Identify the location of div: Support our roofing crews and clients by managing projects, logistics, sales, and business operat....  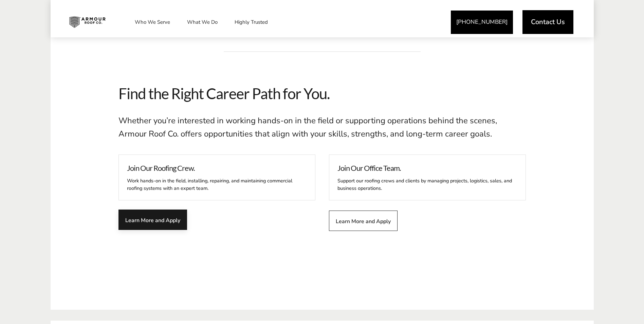
(427, 183).